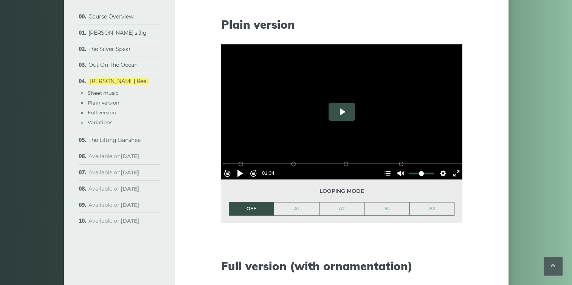 Image resolution: width=572 pixels, height=285 pixels. What do you see at coordinates (342, 267) in the screenshot?
I see `h2: Full version (with ornamentation)` at bounding box center [342, 267].